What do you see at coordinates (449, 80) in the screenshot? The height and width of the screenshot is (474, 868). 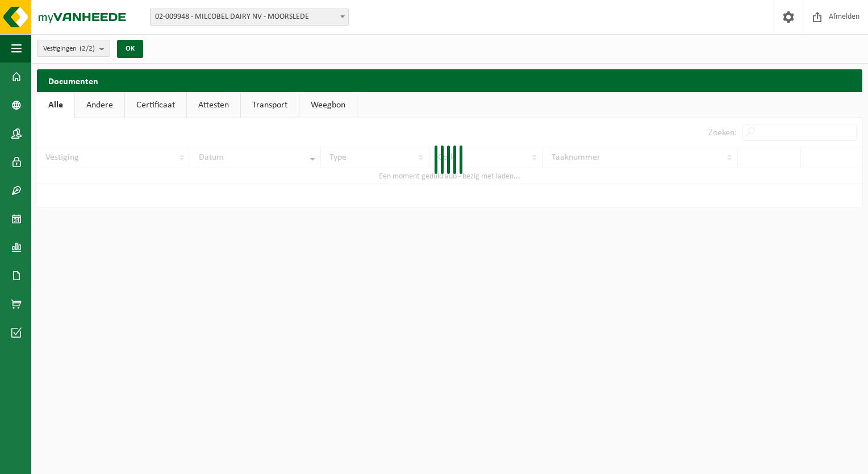 I see `h2: Documenten` at bounding box center [449, 80].